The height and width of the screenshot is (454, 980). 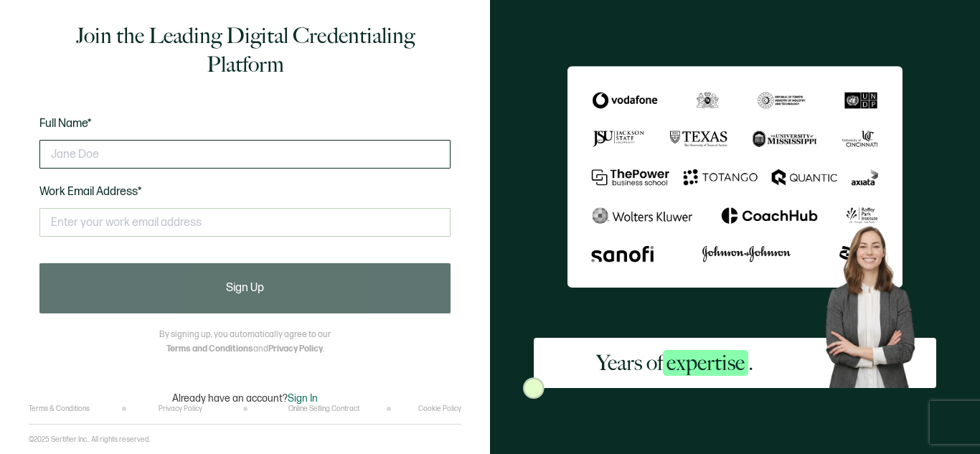 I want to click on h1: Join the Leading Digital Credentialing Platform, so click(x=245, y=50).